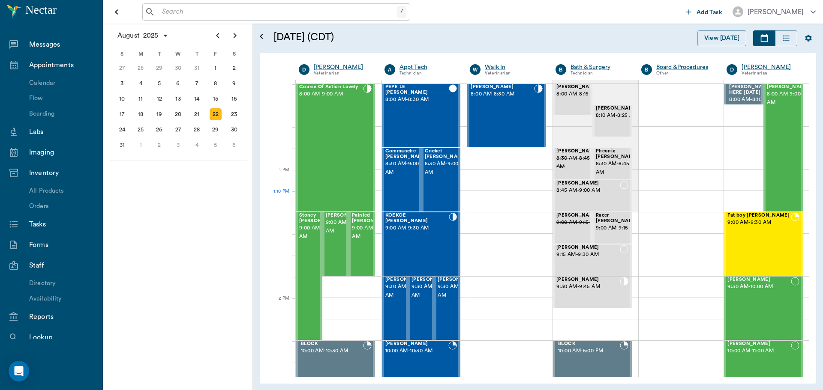 This screenshot has width=823, height=390. Describe the element at coordinates (159, 145) in the screenshot. I see `div: Tuesday, September 2, 2025` at that location.